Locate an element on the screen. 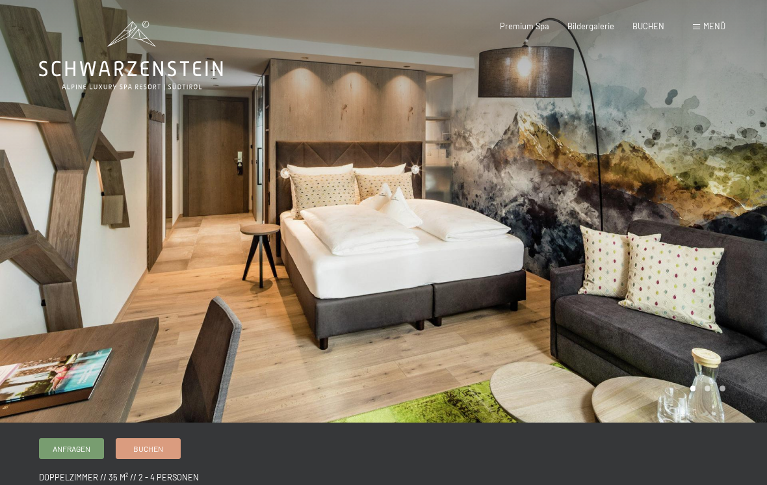 The image size is (767, 485). span: Anfragen is located at coordinates (72, 449).